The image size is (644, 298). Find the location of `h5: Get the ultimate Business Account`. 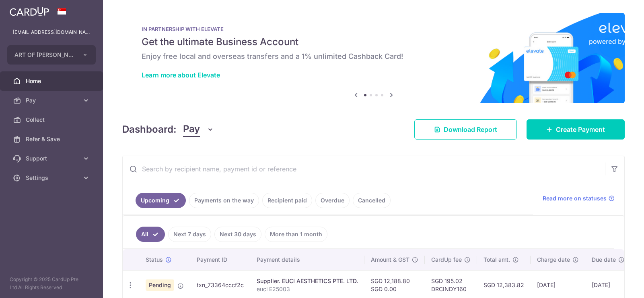

h5: Get the ultimate Business Account is located at coordinates (373, 42).